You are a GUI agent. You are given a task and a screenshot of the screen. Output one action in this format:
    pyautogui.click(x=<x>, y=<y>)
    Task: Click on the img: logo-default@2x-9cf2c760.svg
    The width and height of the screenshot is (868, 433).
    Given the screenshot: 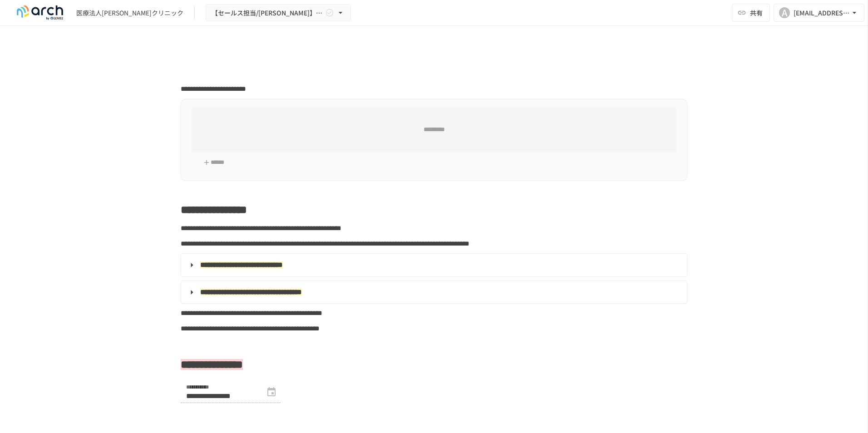 What is the action you would take?
    pyautogui.click(x=40, y=13)
    